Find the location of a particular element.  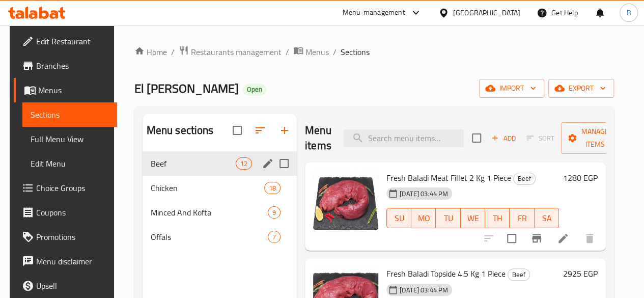

button: MO is located at coordinates (424, 218).